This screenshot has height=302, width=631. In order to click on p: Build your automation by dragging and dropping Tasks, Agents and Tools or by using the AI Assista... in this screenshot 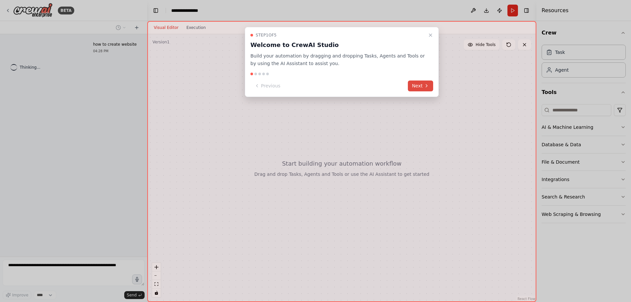, I will do `click(338, 60)`.